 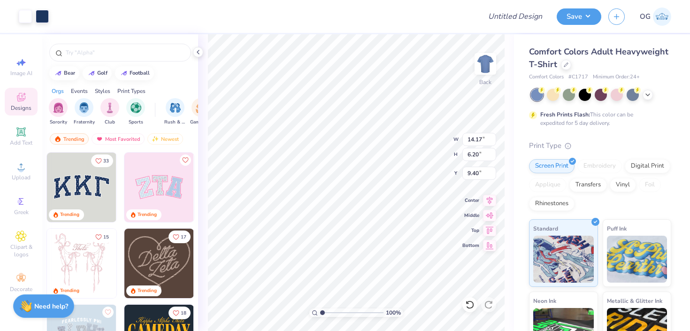 What do you see at coordinates (551, 204) in the screenshot?
I see `div: Rhinestones` at bounding box center [551, 204].